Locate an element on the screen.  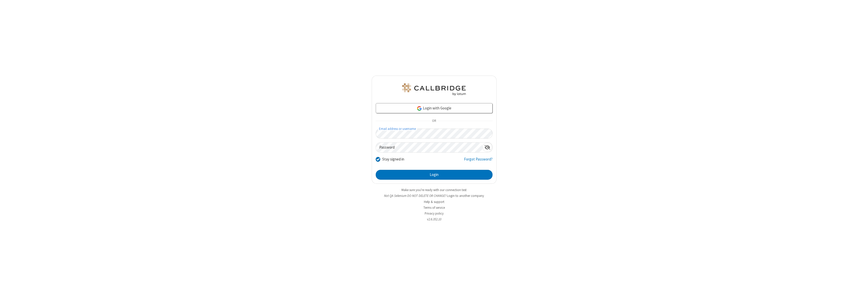
button: Login is located at coordinates (434, 175).